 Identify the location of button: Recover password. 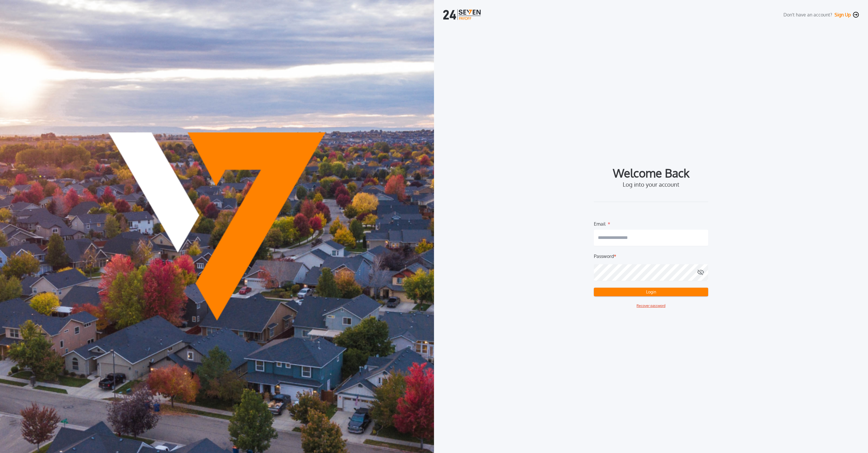
(652, 306).